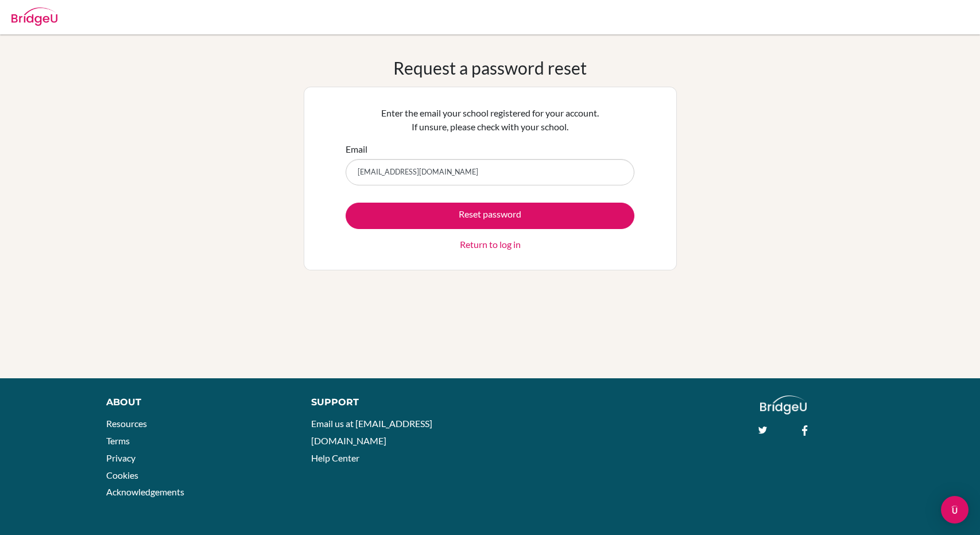 This screenshot has height=535, width=980. I want to click on a: Cookies, so click(122, 474).